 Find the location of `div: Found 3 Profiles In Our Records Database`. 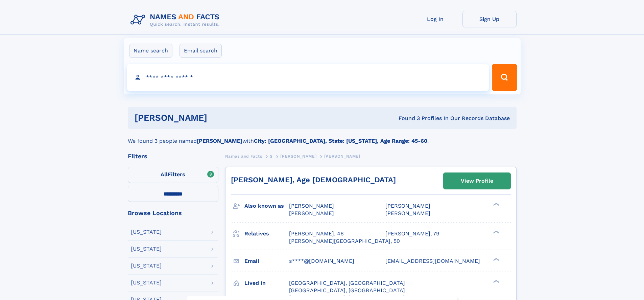

div: Found 3 Profiles In Our Records Database is located at coordinates (407, 119).